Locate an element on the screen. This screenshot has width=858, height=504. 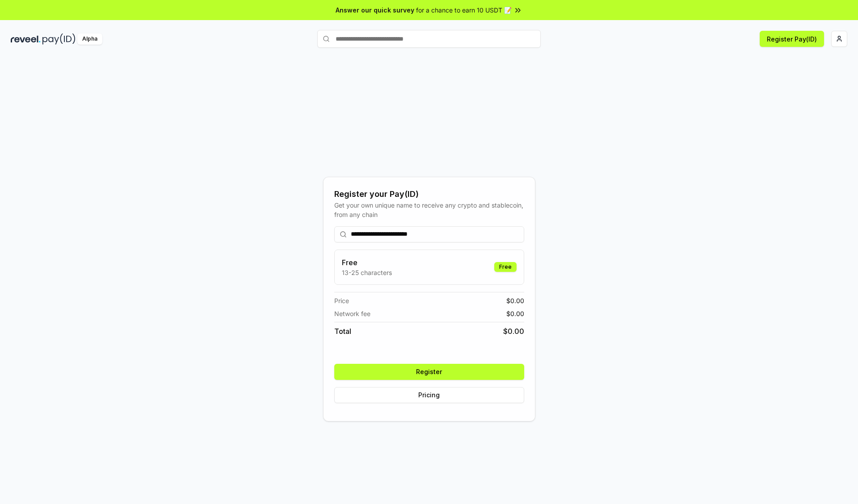
img: reveel_dark is located at coordinates (26, 39).